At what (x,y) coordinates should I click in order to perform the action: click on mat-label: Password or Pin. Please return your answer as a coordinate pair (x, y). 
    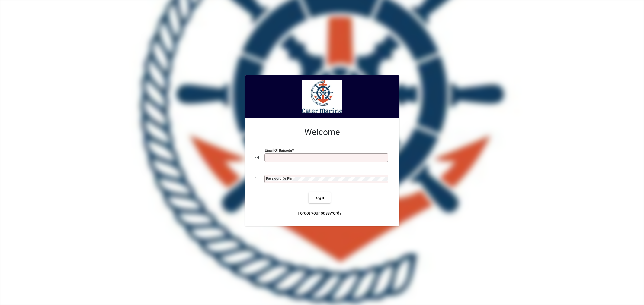
    Looking at the image, I should click on (279, 179).